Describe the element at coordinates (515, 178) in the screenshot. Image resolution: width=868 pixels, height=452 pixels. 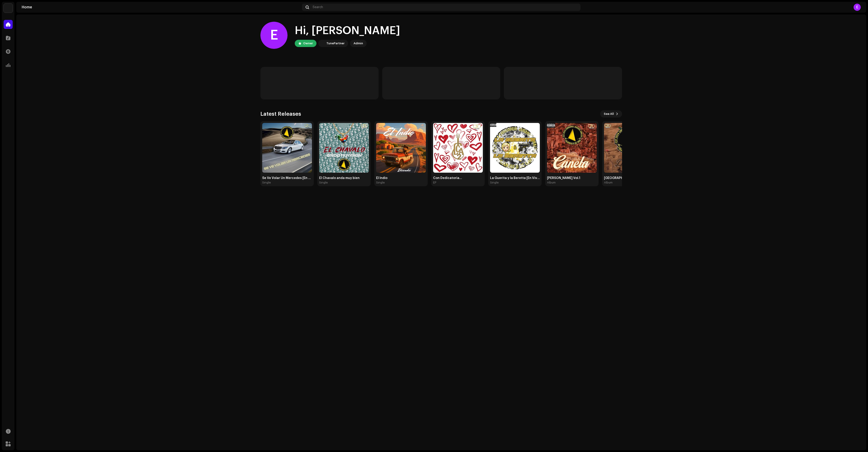
I see `div: La Guerita y la Beretta [En Vivo]` at that location.